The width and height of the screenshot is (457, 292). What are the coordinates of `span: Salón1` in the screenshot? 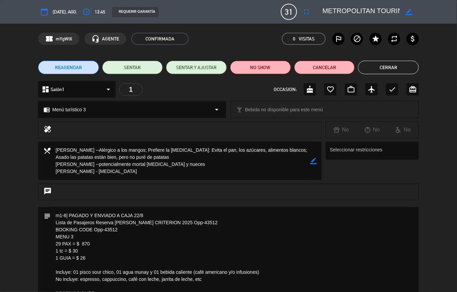 It's located at (57, 89).